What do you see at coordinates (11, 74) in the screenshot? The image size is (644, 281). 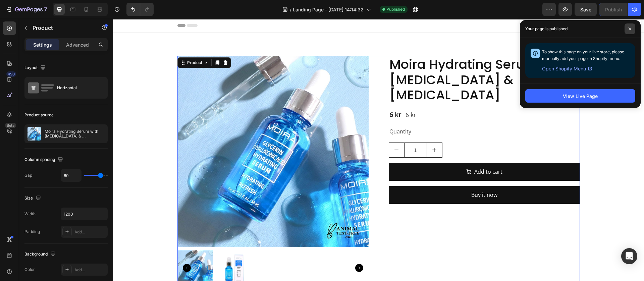 I see `div: 450` at bounding box center [11, 74].